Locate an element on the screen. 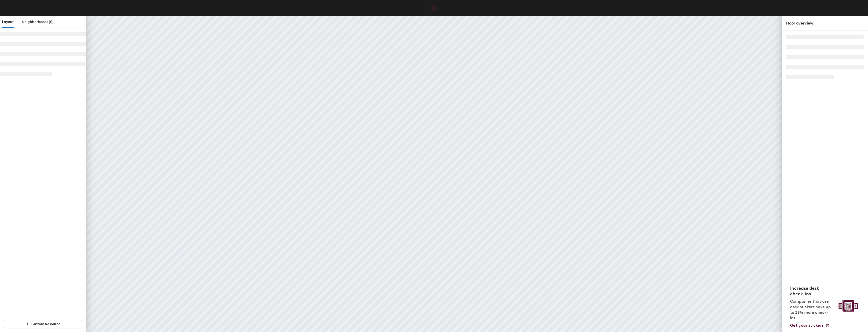 The width and height of the screenshot is (868, 332). span: Get your stickers is located at coordinates (807, 326).